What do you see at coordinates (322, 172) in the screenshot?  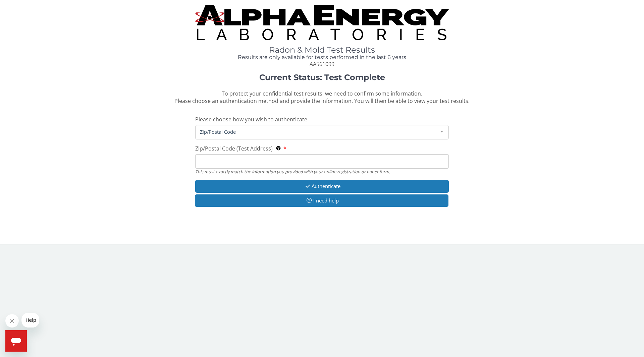 I see `div: This must exactly match the information you provided with your online registration or paper form.` at bounding box center [322, 172].